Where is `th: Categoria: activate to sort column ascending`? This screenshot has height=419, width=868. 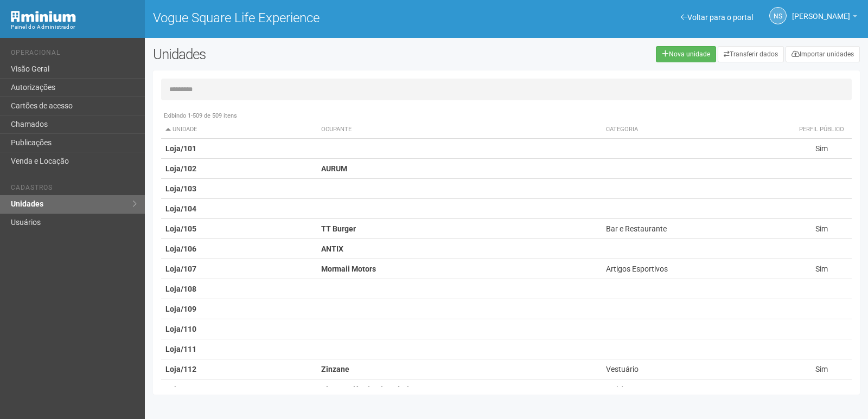
th: Categoria: activate to sort column ascending is located at coordinates (697, 129).